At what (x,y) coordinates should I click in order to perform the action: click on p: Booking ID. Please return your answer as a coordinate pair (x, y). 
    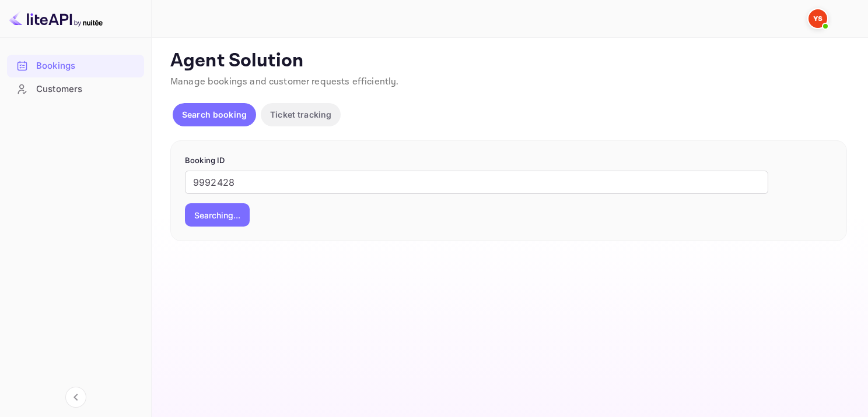
    Looking at the image, I should click on (508, 161).